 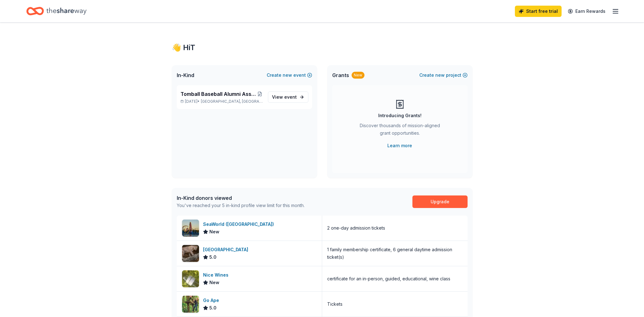 I want to click on img: Image for Houston Zoo, so click(x=190, y=254).